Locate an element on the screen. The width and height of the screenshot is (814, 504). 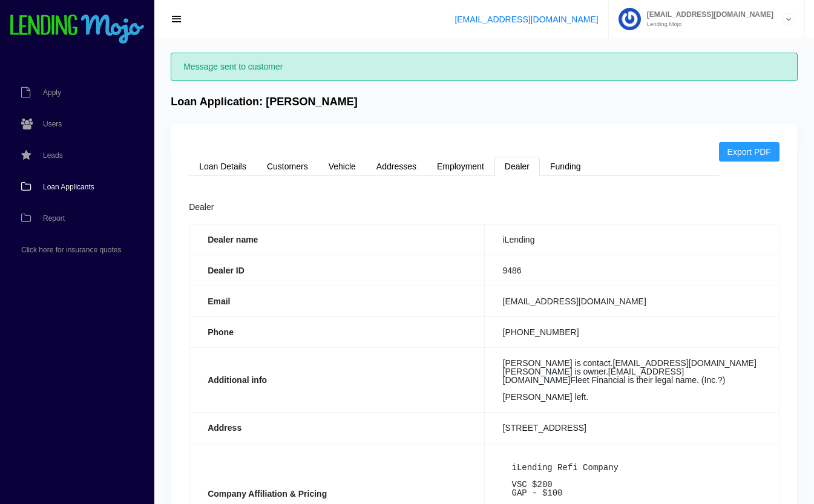
a: Dealer is located at coordinates (517, 166).